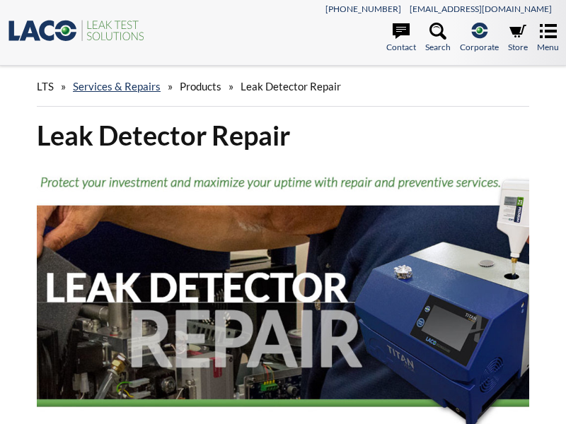 The image size is (566, 424). I want to click on span: Leak Detector Repair, so click(291, 86).